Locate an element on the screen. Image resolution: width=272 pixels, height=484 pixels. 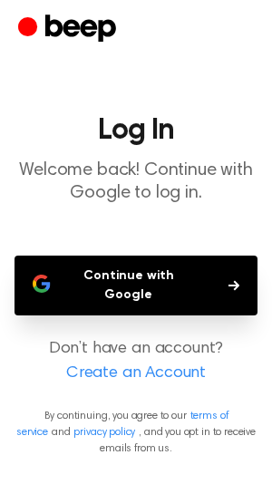
a: Beep is located at coordinates (69, 29).